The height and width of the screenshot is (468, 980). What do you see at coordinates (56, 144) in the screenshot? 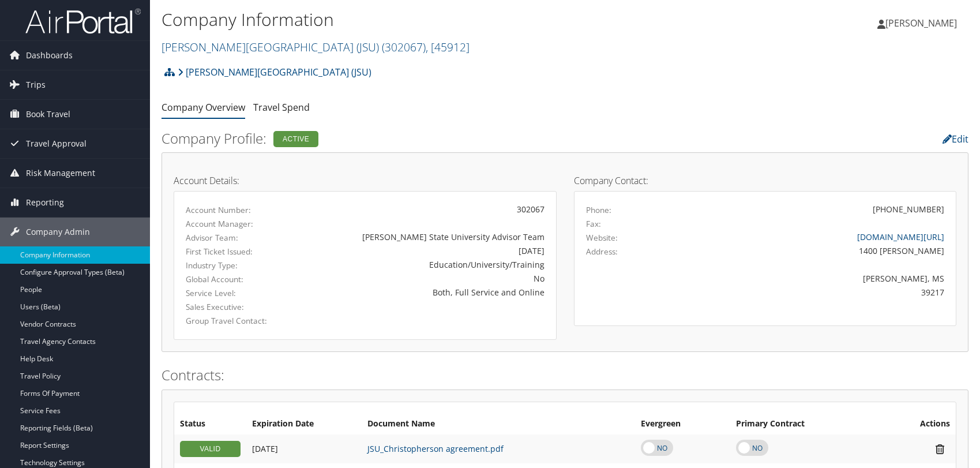
I see `span: Travel Approval` at bounding box center [56, 144].